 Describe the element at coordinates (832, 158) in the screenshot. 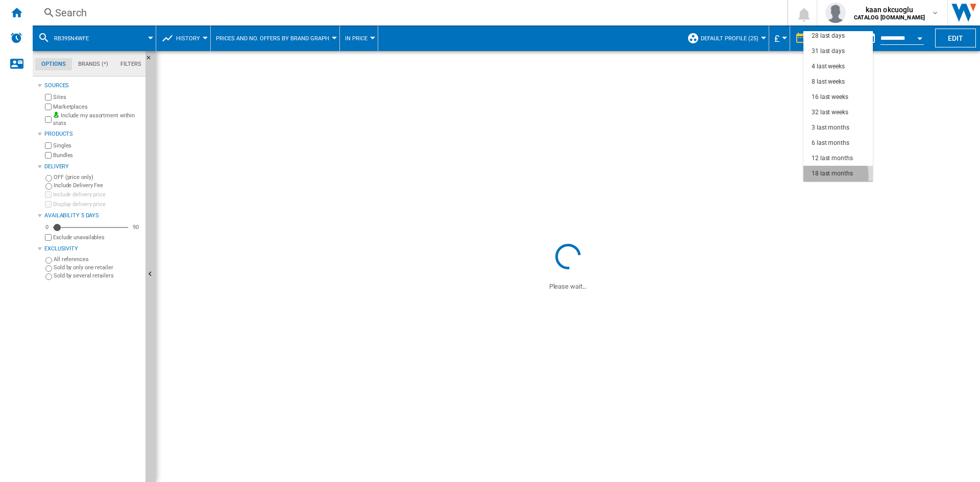

I see `div: 12 last months` at that location.